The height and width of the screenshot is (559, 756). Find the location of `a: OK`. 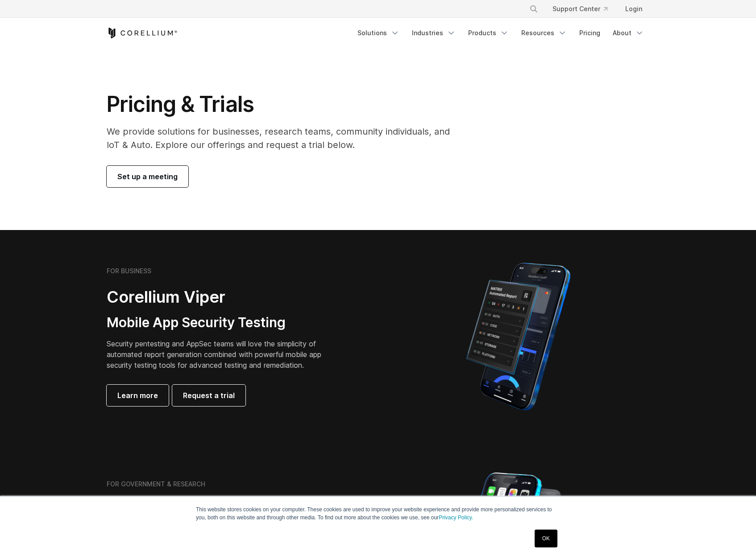

a: OK is located at coordinates (546, 539).